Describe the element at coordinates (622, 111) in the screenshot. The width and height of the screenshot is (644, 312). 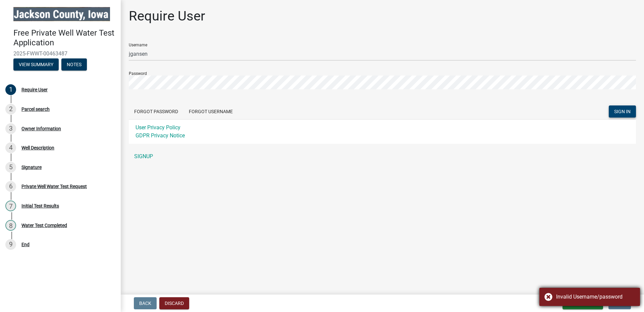
I see `button: SIGN IN` at that location.